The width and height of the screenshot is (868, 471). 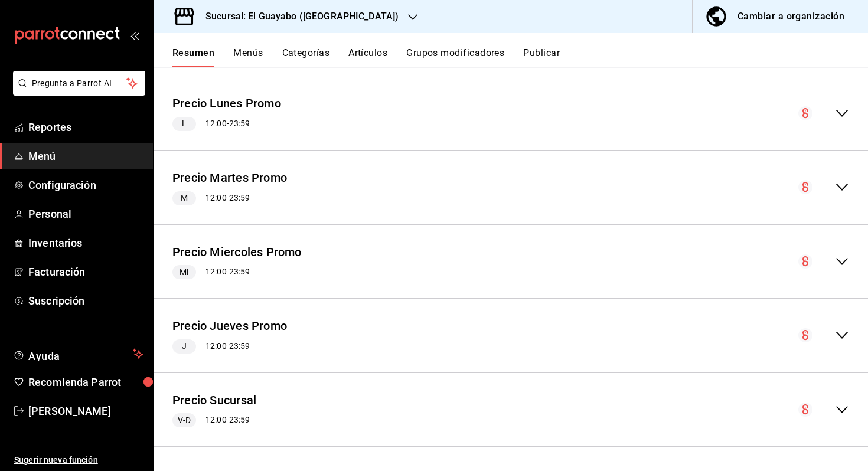 I want to click on button: Precio Sucursal, so click(x=214, y=400).